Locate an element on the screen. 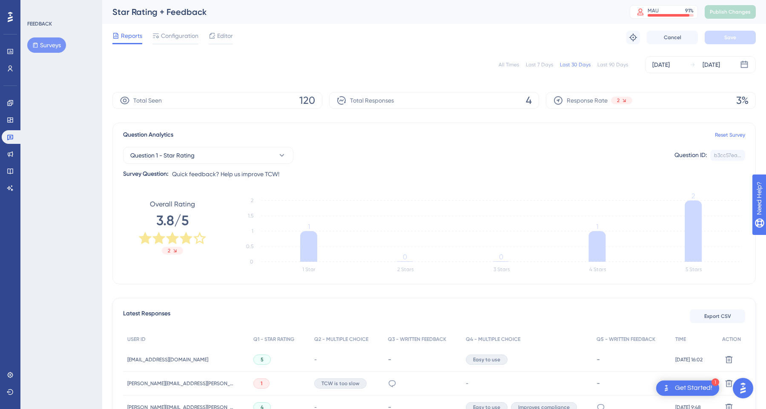  span: Publish Changes is located at coordinates (730, 12).